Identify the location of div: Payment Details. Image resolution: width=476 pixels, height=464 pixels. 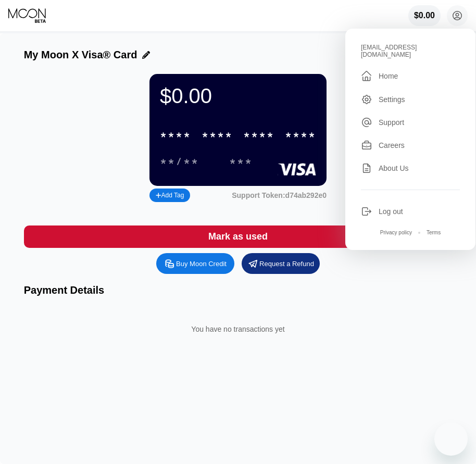
(238, 290).